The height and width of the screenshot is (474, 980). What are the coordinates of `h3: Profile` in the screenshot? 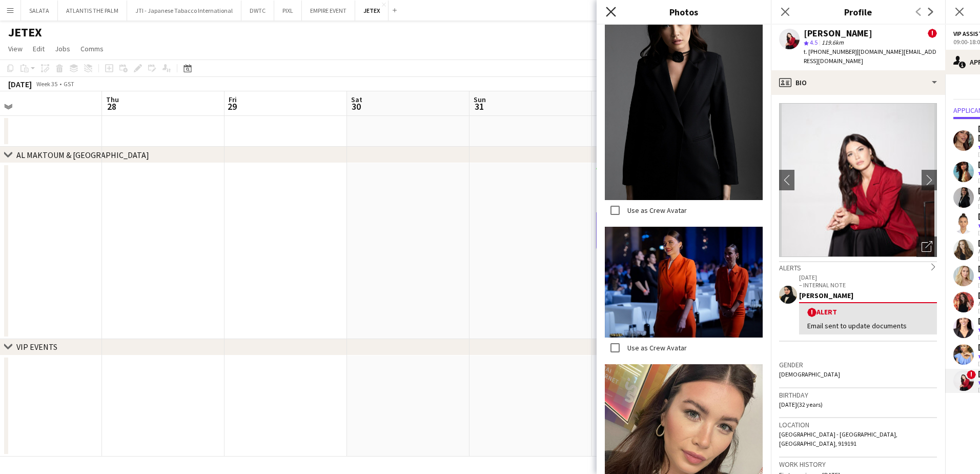 It's located at (858, 12).